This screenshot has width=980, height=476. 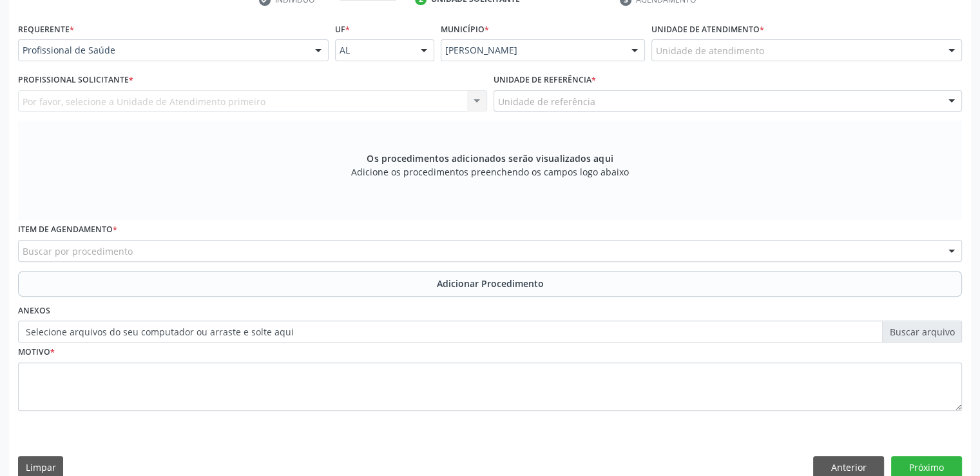 What do you see at coordinates (67, 229) in the screenshot?
I see `label: Item de agendamento` at bounding box center [67, 229].